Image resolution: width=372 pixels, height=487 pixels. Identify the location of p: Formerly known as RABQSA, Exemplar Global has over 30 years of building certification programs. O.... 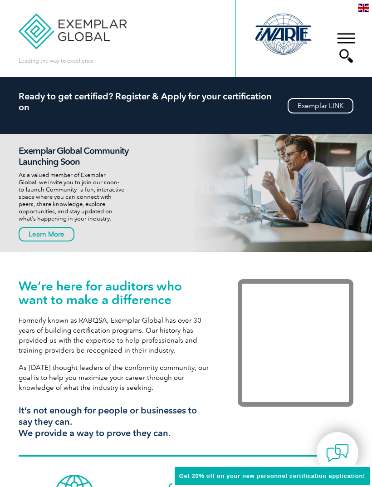
(114, 335).